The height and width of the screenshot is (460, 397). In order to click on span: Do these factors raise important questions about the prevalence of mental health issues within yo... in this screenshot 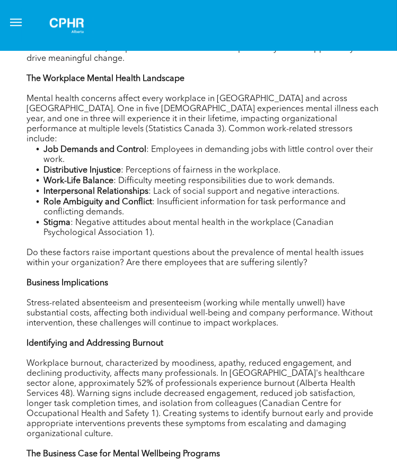, I will do `click(195, 258)`.